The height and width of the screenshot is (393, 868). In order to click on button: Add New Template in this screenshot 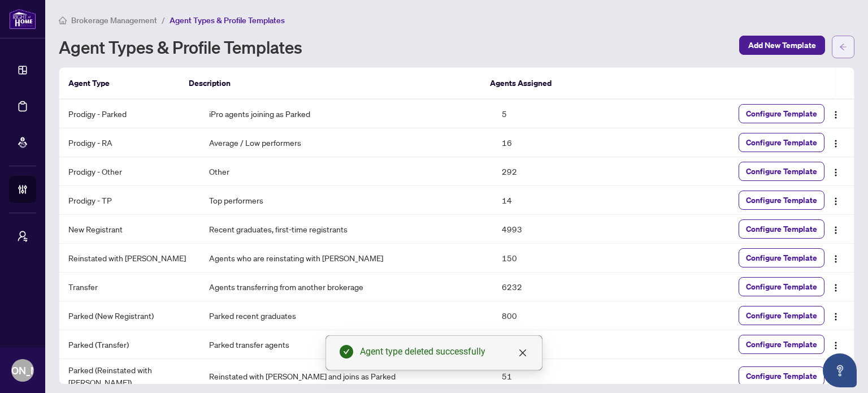, I will do `click(782, 45)`.